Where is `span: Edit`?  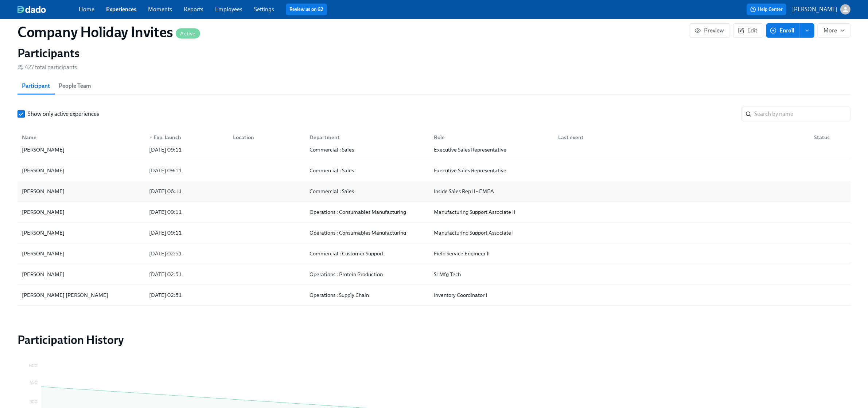 span: Edit is located at coordinates (749, 31).